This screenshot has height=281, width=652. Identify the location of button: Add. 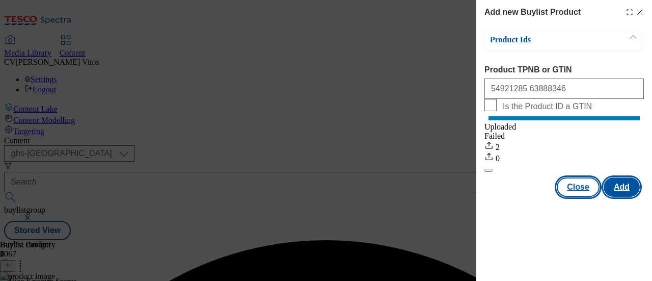
(621, 187).